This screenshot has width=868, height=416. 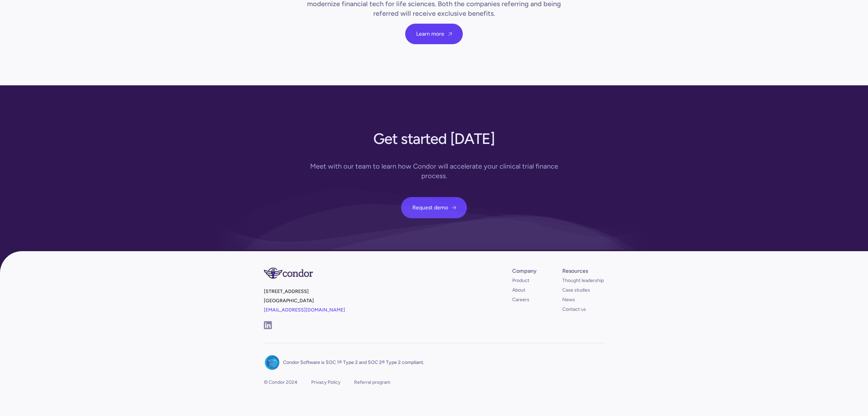 What do you see at coordinates (353, 363) in the screenshot?
I see `p: Condor Software is SOC 1® Type 2 and SOC 2® Type 2 compliant.` at bounding box center [353, 363].